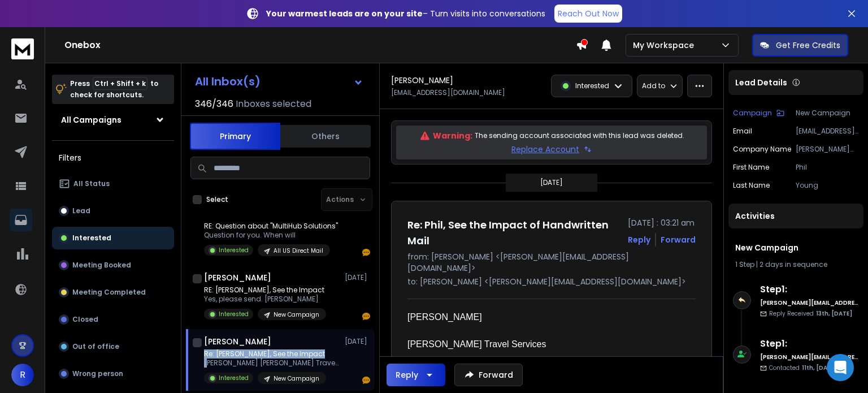  What do you see at coordinates (552, 149) in the screenshot?
I see `button: Replace Account` at bounding box center [552, 149].